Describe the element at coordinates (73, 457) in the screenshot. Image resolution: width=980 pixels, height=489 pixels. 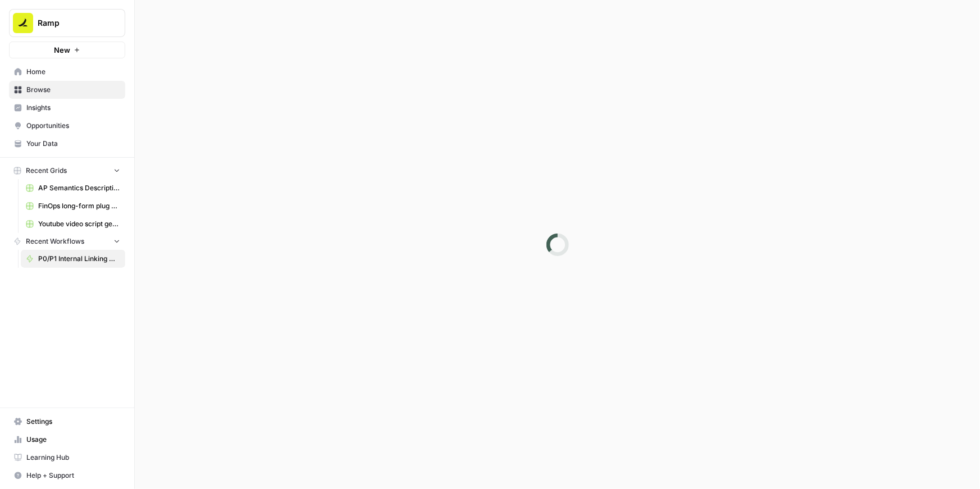
I see `span: Learning Hub` at that location.